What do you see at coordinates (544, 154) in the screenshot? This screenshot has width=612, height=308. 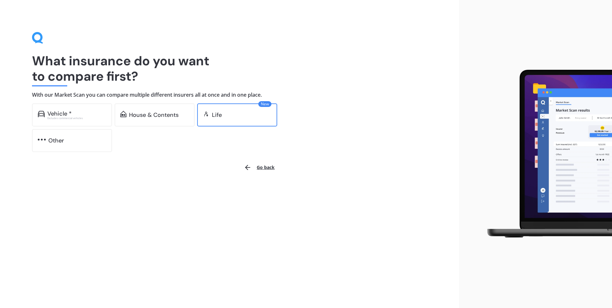 I see `img: laptop.webp` at bounding box center [544, 154].